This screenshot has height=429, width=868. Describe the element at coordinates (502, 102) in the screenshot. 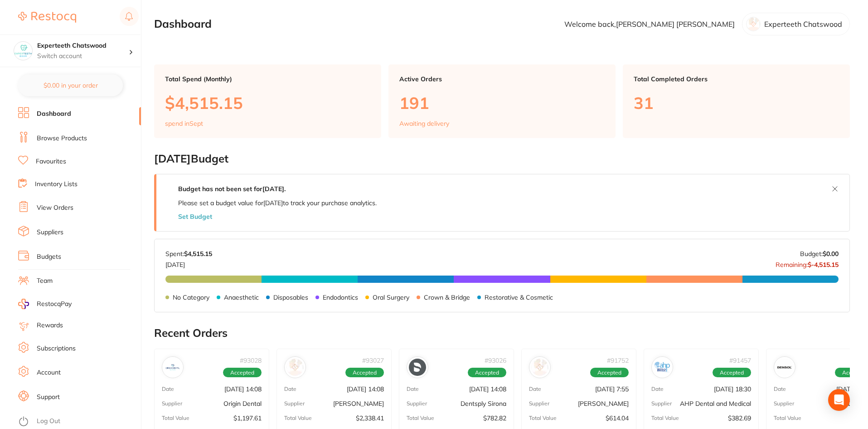

I see `p: 191` at that location.